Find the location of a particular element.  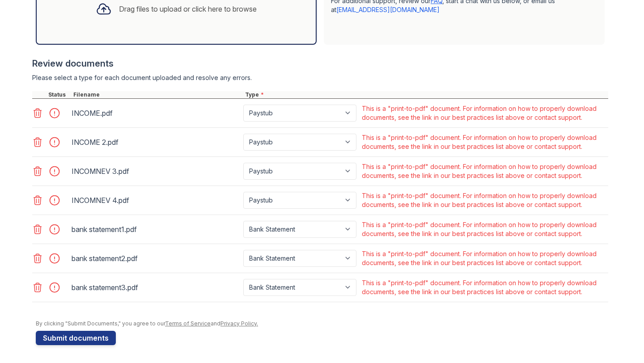

div: Please select a type for each document uploaded and resolve any errors. is located at coordinates (320, 77).